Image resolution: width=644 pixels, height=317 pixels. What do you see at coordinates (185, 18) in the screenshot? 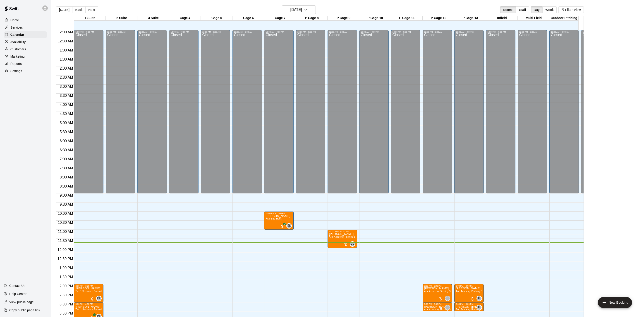
I see `div: Cage 4` at bounding box center [185, 18].